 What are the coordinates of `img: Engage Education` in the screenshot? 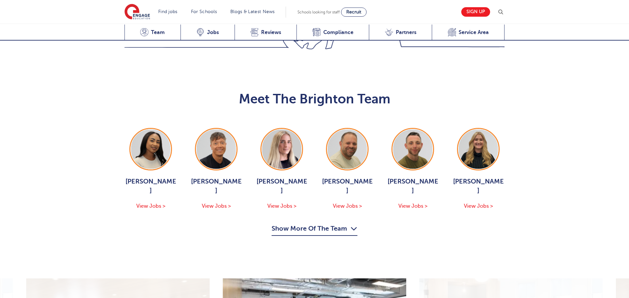 It's located at (137, 12).